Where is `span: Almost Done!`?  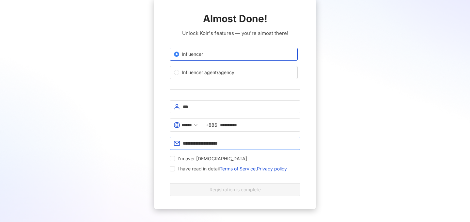
span: Almost Done! is located at coordinates (235, 19).